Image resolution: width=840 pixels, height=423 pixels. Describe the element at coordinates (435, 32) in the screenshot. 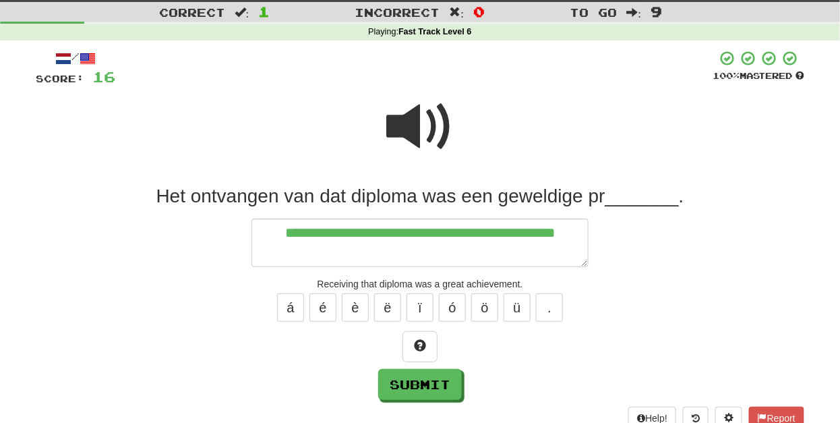

I see `strong: Fast Track Level 6` at that location.